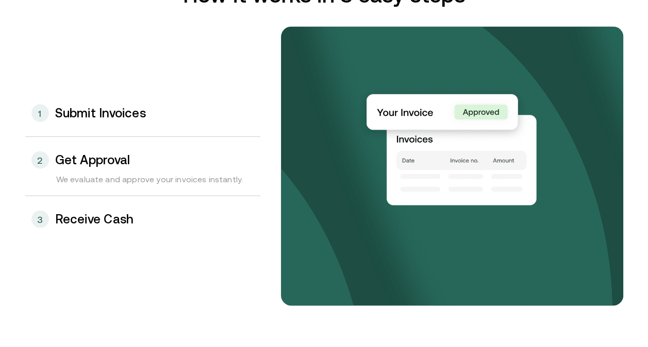 This screenshot has height=347, width=648. What do you see at coordinates (464, 146) in the screenshot?
I see `img: Your payments collected on time.` at bounding box center [464, 146].